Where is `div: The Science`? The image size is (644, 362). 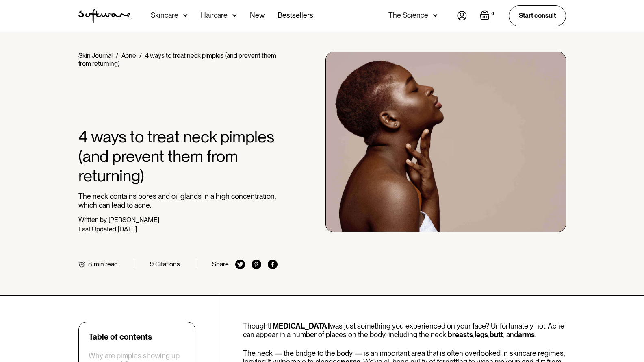 div: The Science is located at coordinates (408, 15).